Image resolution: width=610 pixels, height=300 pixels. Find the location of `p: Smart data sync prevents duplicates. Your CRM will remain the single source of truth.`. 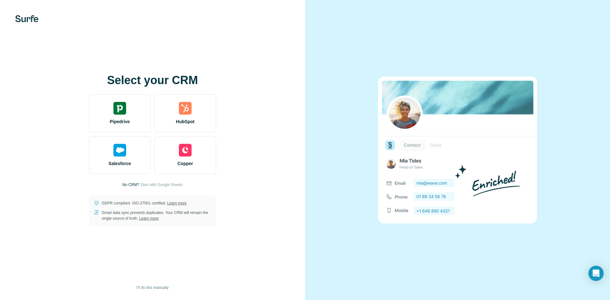

p: Smart data sync prevents duplicates. Your CRM will remain the single source of truth. is located at coordinates (156, 216).